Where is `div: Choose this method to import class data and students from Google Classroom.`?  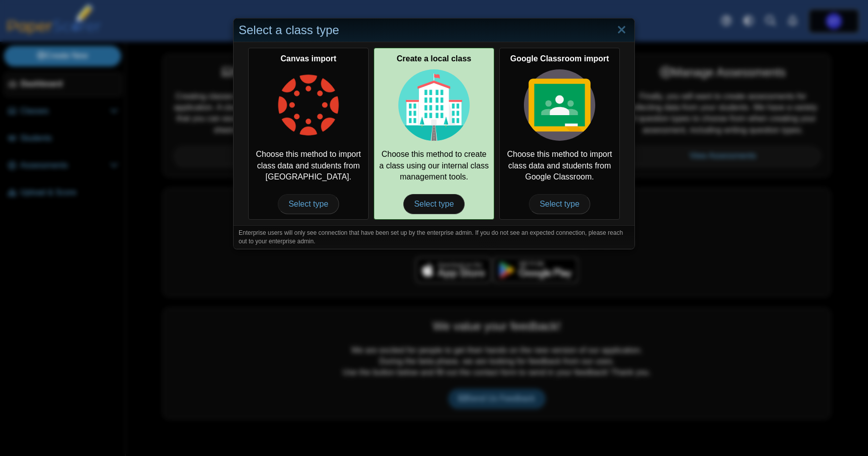 div: Choose this method to import class data and students from Google Classroom. is located at coordinates (560, 134).